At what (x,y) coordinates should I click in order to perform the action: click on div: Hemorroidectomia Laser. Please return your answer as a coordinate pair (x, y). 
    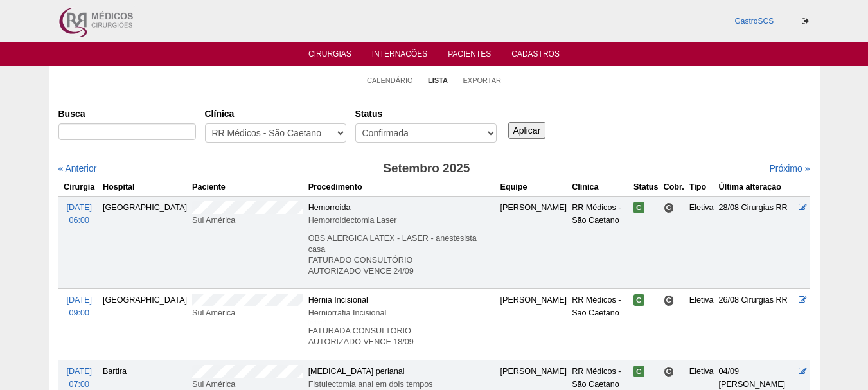
    Looking at the image, I should click on (402, 220).